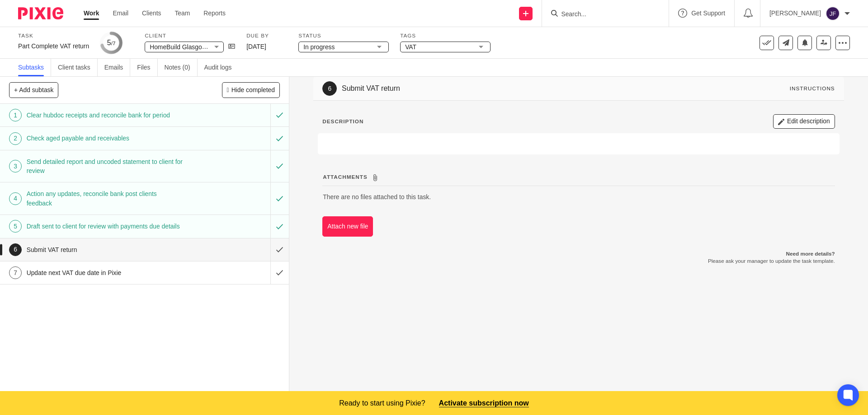 The width and height of the screenshot is (868, 415). Describe the element at coordinates (182, 13) in the screenshot. I see `a: Team` at that location.